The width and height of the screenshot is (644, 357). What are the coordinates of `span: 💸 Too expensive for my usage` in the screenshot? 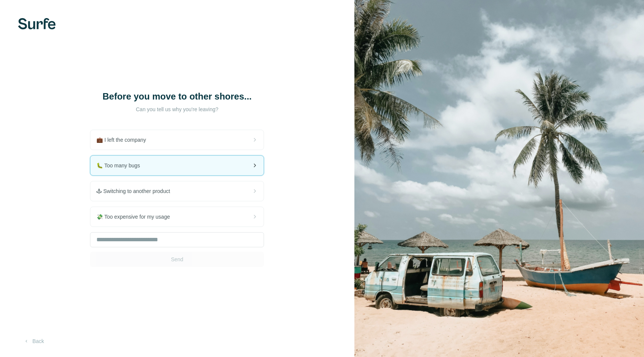 It's located at (136, 217).